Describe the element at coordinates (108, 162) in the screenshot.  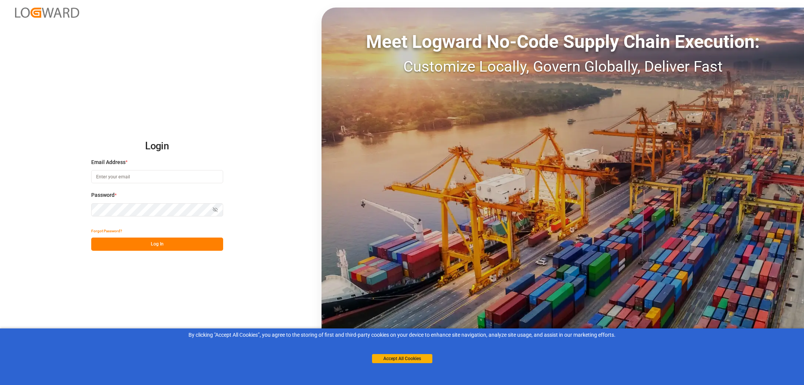
I see `span: Email Address` at that location.